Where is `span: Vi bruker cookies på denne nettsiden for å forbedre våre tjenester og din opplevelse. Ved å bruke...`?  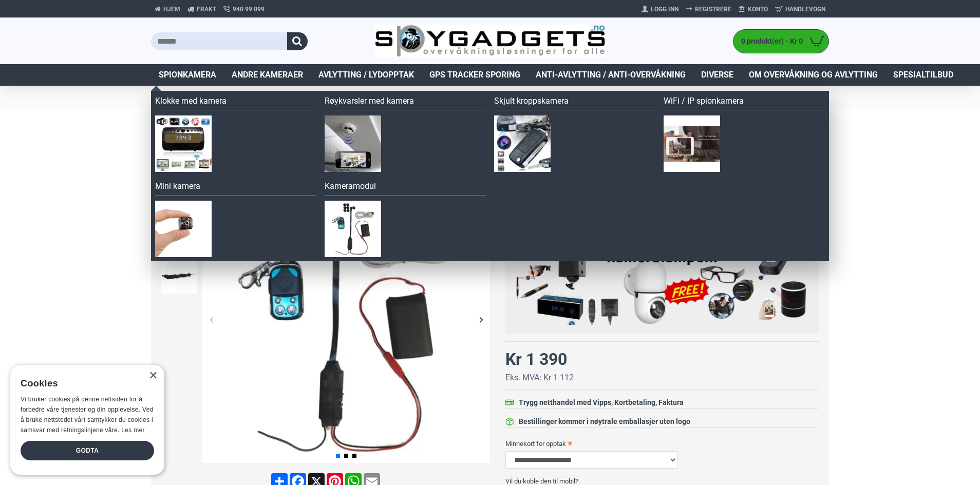 span: Vi bruker cookies på denne nettsiden for å forbedre våre tjenester og din opplevelse. Ved å bruke... is located at coordinates (87, 414).